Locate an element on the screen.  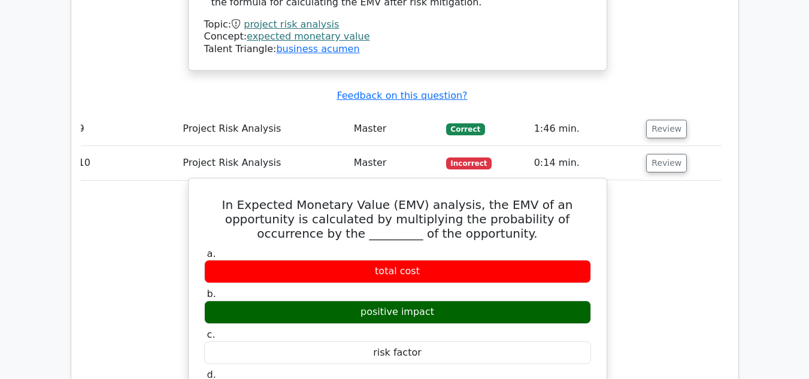
div: Topic: is located at coordinates (398, 25).